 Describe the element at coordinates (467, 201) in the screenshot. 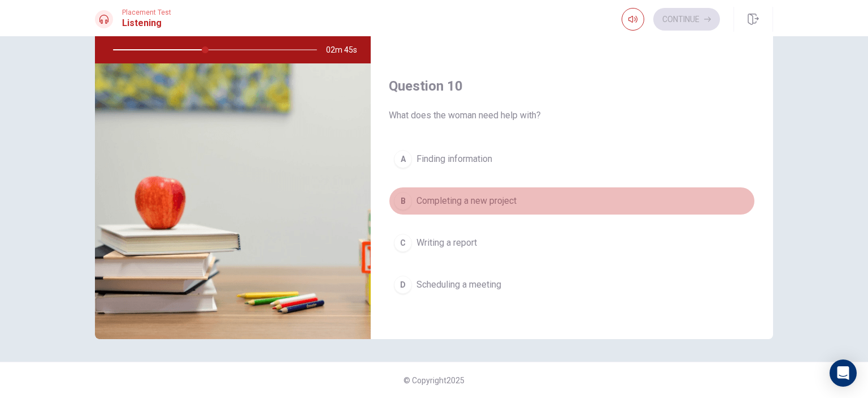

I see `span: Completing a new project` at that location.